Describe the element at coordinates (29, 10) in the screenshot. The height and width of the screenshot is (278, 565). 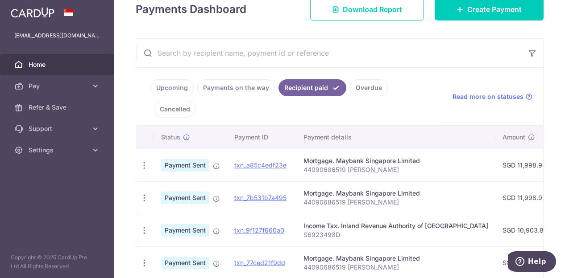
I see `span: Help` at that location.